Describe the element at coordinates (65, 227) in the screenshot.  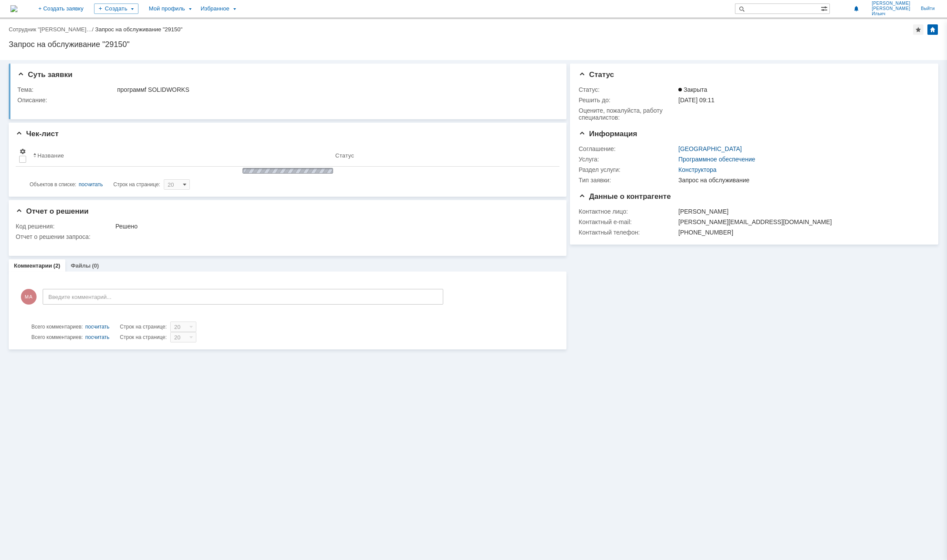
I see `div: Код решения:` at that location.